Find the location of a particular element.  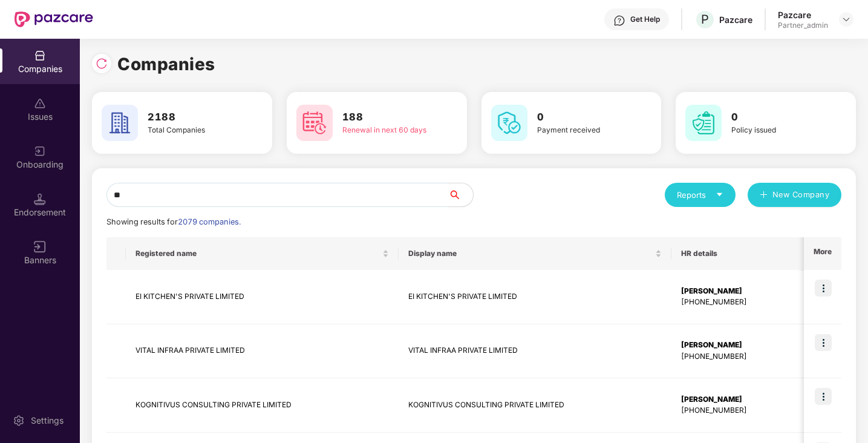

div: Policy issued is located at coordinates (776, 130).